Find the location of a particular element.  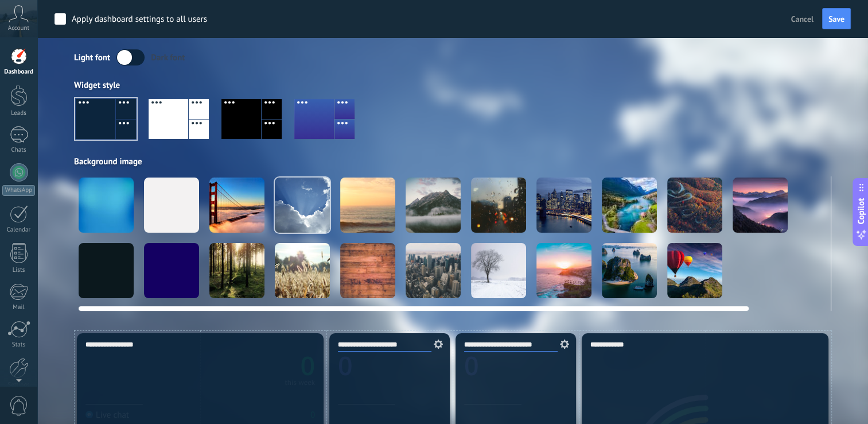

div: Dark font is located at coordinates (167, 58).